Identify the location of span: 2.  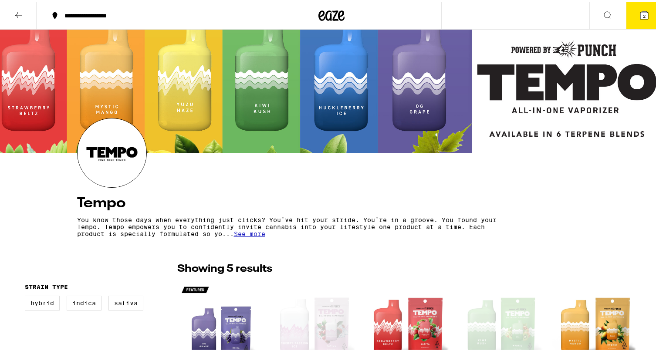
(645, 14).